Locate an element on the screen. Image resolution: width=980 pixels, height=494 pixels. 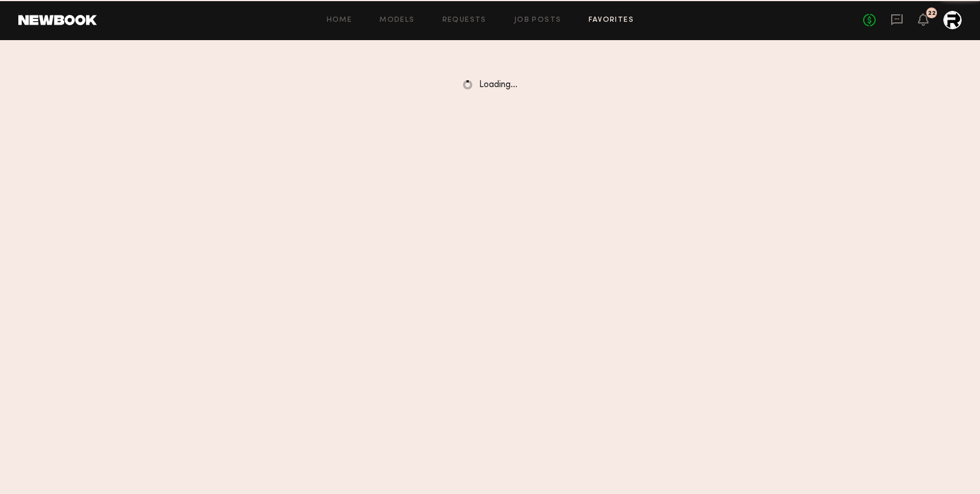
a: Requests is located at coordinates (464, 20).